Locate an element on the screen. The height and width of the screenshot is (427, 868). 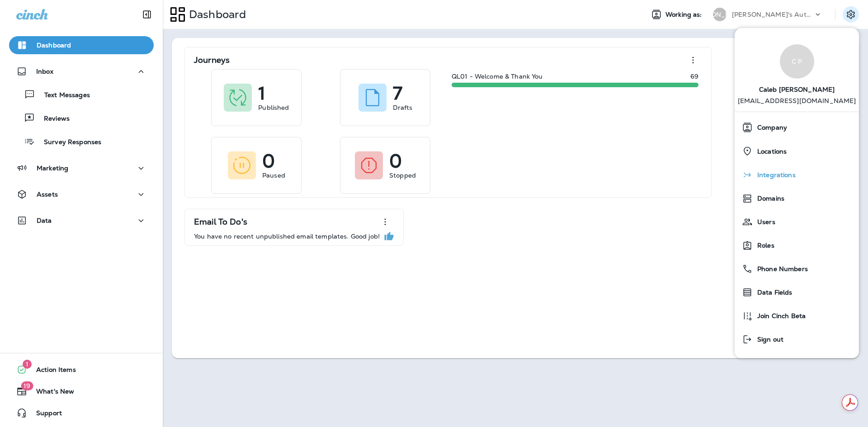
p: Email To Do's is located at coordinates (220, 222).